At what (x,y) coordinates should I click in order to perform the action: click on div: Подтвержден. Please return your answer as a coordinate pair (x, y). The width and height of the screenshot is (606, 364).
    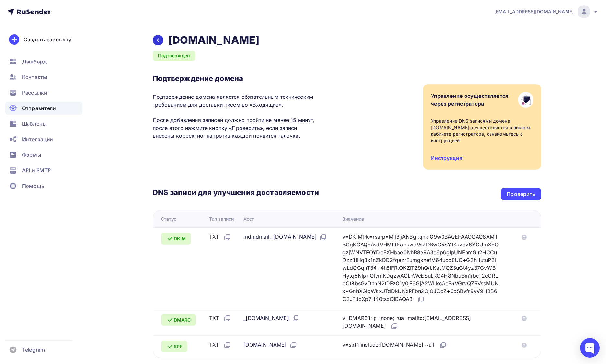
    Looking at the image, I should click on (174, 56).